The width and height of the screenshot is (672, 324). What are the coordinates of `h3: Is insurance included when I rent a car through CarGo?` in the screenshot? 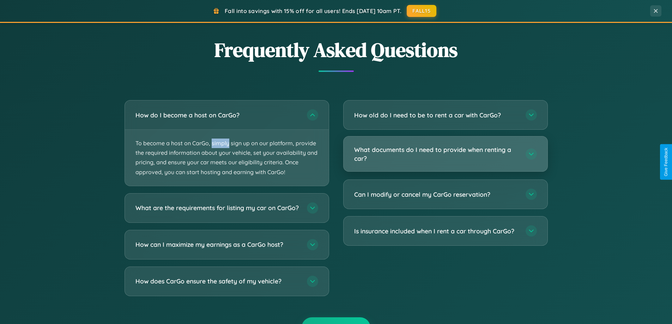 It's located at (436, 231).